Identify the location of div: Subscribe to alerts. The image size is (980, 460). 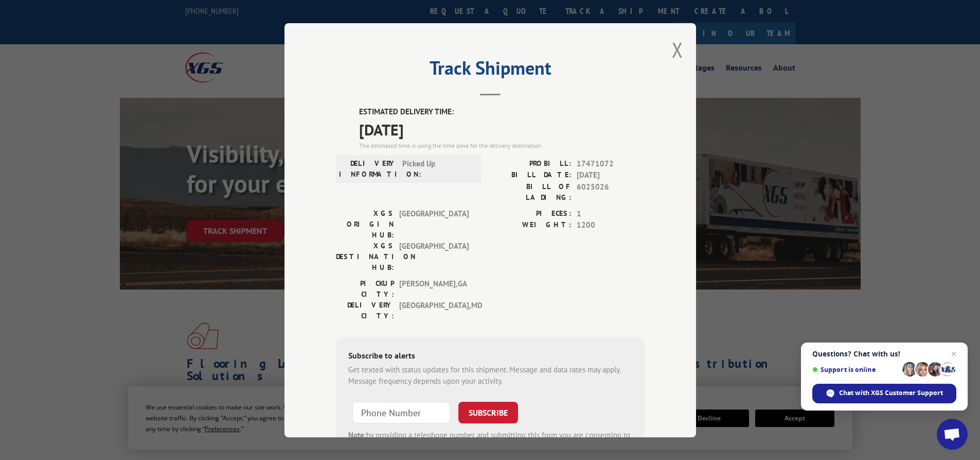
(490, 356).